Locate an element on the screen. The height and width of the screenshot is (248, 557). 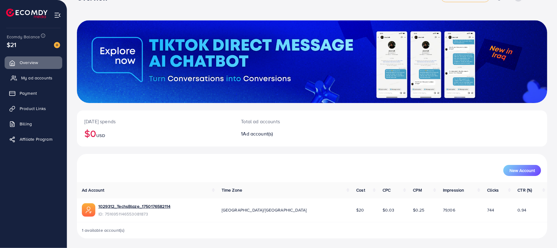
img: menu is located at coordinates (57, 15).